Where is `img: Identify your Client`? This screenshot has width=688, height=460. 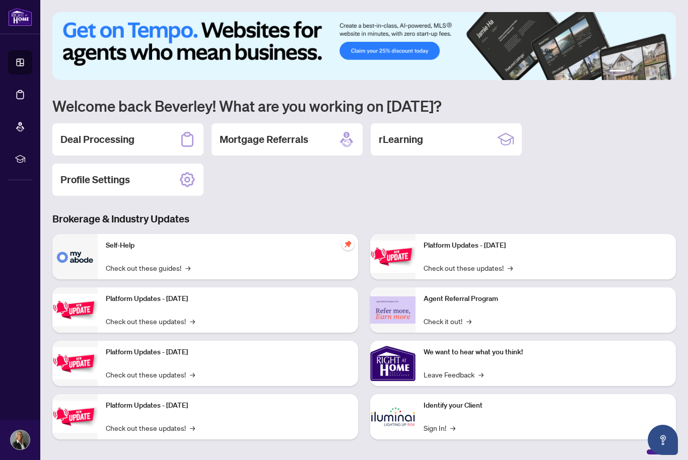
img: Identify your Client is located at coordinates (393, 417).